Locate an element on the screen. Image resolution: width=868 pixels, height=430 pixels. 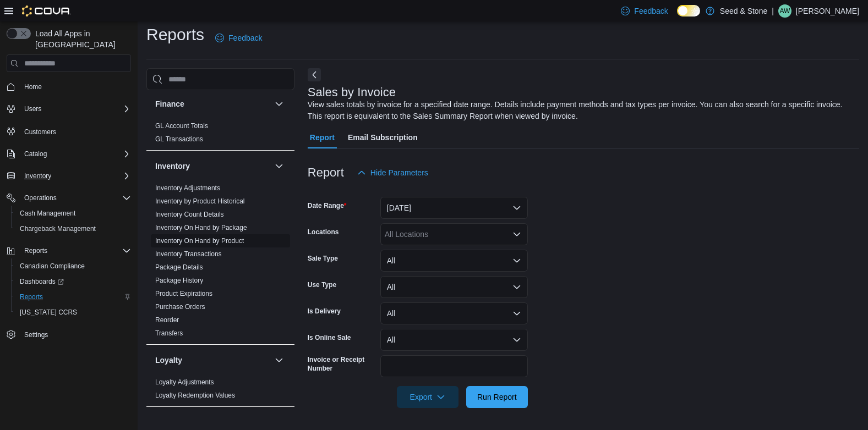
button: Settings is located at coordinates (69, 334).